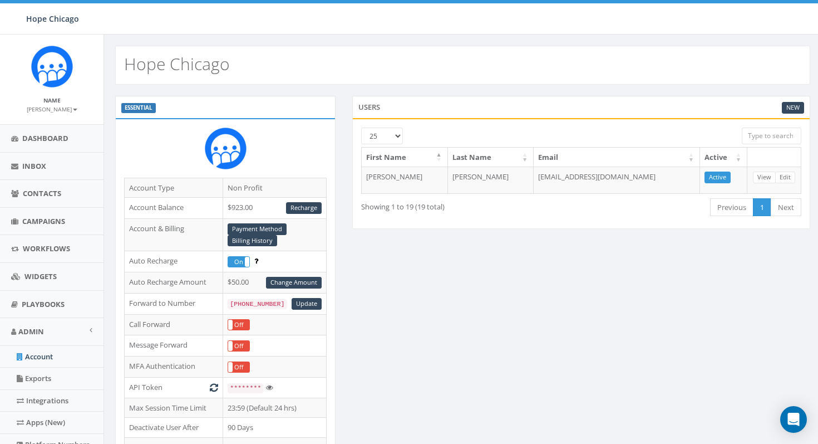 This screenshot has width=818, height=444. I want to click on a: Next, so click(786, 207).